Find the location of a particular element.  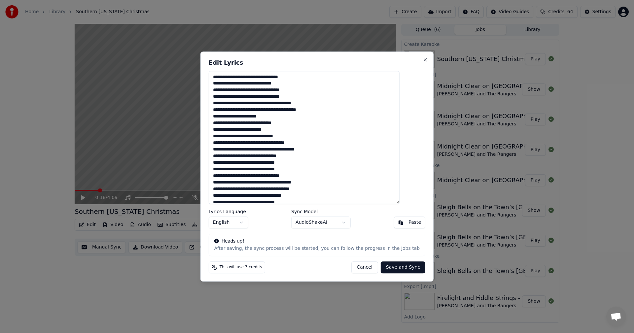

label: Lyrics Language is located at coordinates (228, 212).